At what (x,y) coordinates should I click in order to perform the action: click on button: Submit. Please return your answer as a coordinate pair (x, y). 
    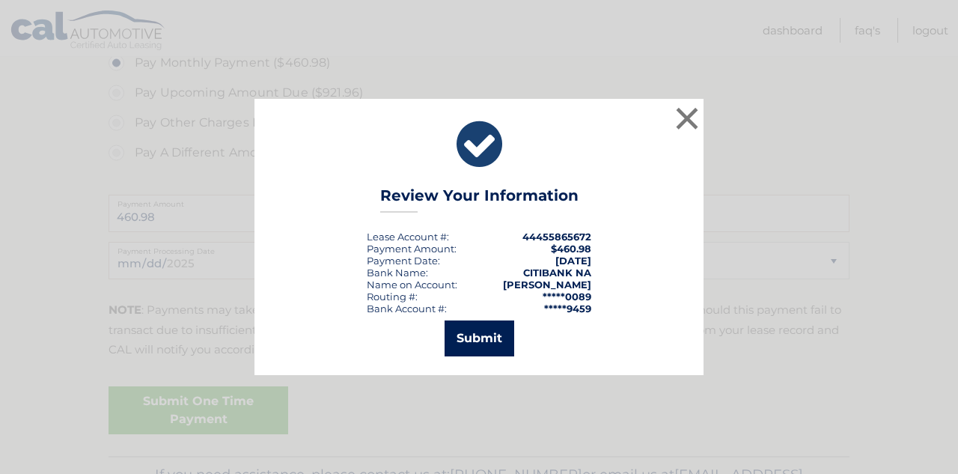
    Looking at the image, I should click on (479, 338).